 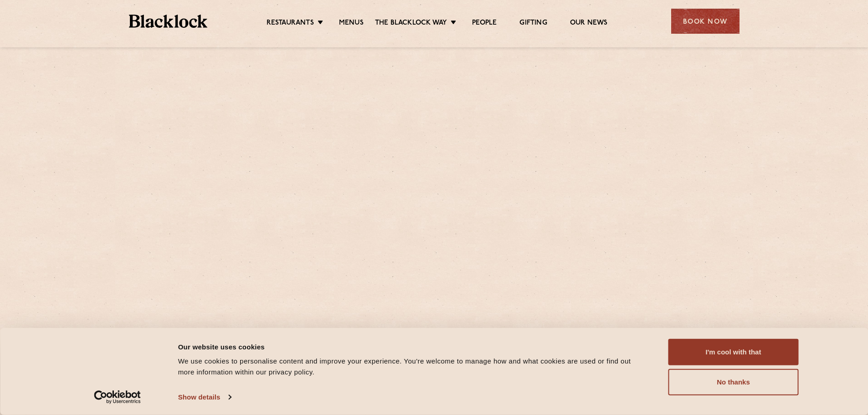 I want to click on a: The Blacklock Way, so click(x=411, y=24).